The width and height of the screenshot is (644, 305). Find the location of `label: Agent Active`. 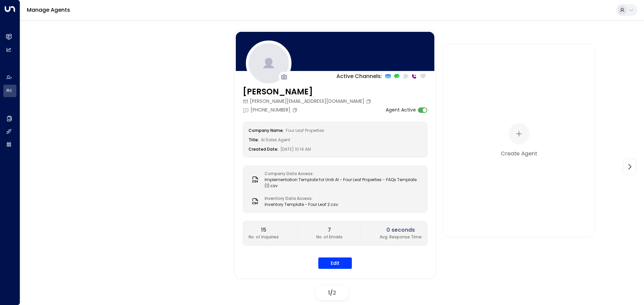

label: Agent Active is located at coordinates (401, 110).